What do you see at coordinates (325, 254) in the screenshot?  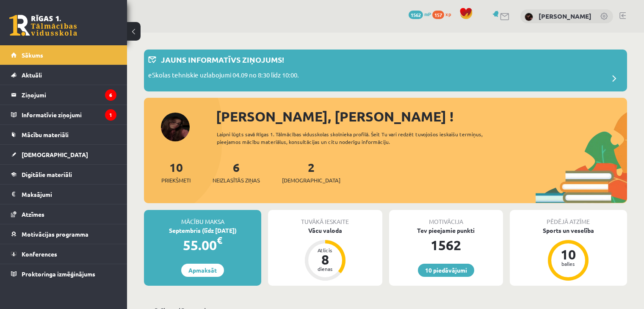 I see `a: Vācu valoda Atlicis 8 dienas` at bounding box center [325, 254].